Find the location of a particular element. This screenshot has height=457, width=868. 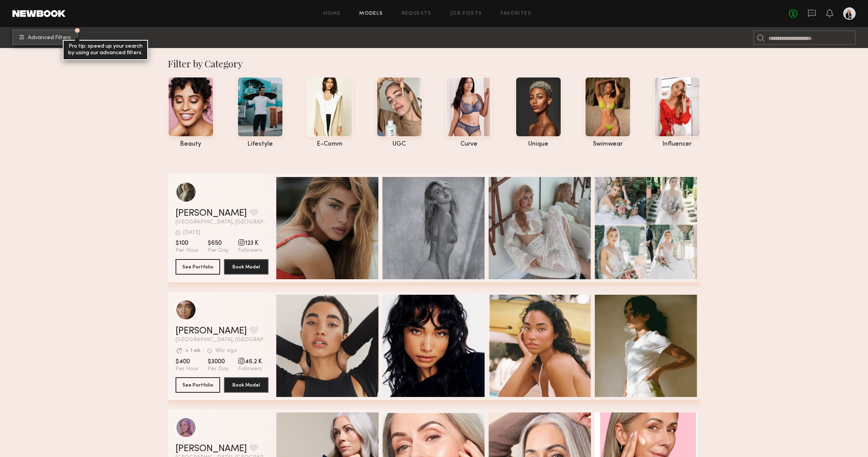

span: $3000 is located at coordinates (218, 362).